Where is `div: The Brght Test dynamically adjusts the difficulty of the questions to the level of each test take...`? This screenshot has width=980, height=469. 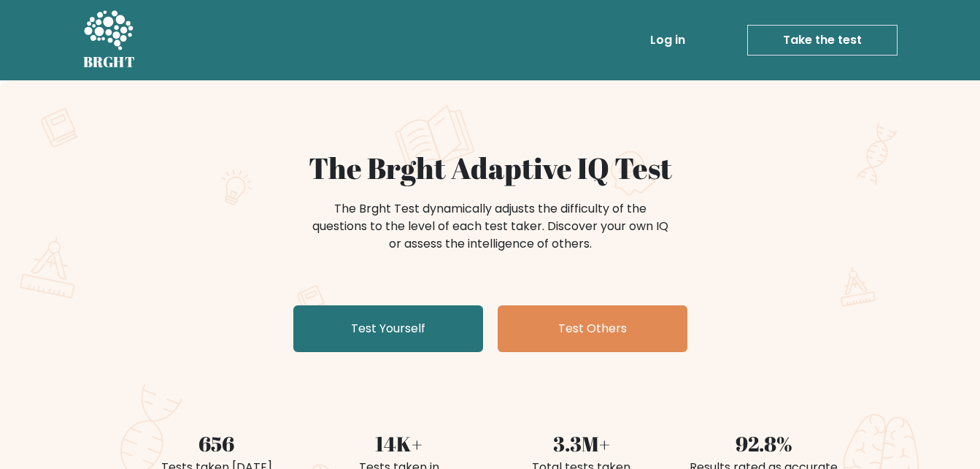
div: The Brght Test dynamically adjusts the difficulty of the questions to the level of each test take... is located at coordinates (490, 226).